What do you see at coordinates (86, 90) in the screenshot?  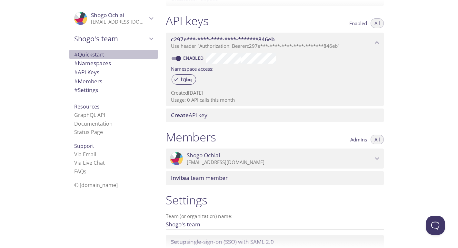 I see `span: Settings` at bounding box center [86, 90].